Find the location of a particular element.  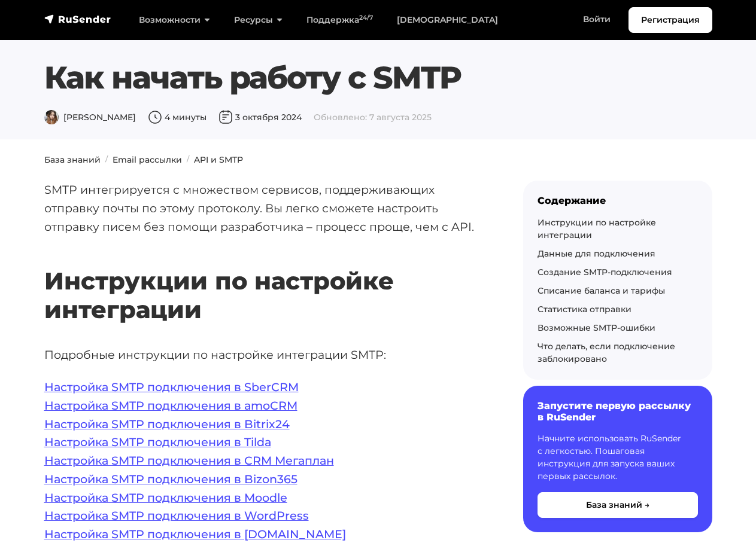

h1: Как начать работу с SMTP is located at coordinates (378, 78).